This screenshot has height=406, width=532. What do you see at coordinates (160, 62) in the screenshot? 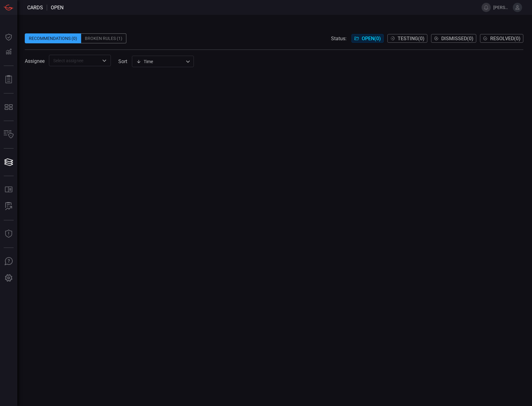
I see `div: Time` at bounding box center [160, 62].